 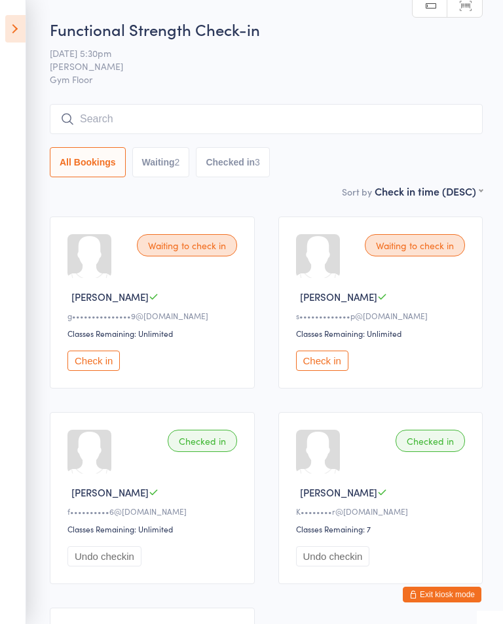 What do you see at coordinates (161, 162) in the screenshot?
I see `button: Waiting2` at bounding box center [161, 162].